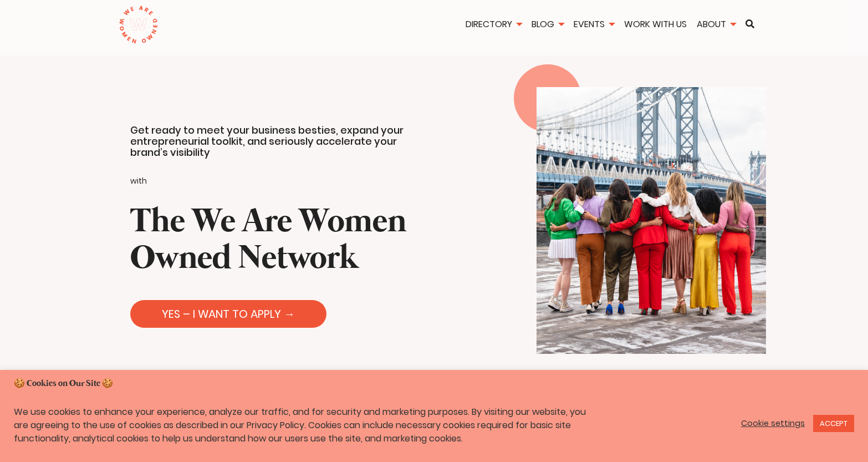 Image resolution: width=868 pixels, height=462 pixels. Describe the element at coordinates (833, 423) in the screenshot. I see `a: ACCEPT` at that location.